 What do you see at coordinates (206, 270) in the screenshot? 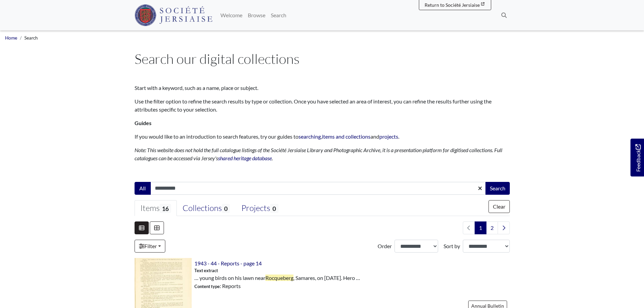
I see `span: Text extract` at bounding box center [206, 270].